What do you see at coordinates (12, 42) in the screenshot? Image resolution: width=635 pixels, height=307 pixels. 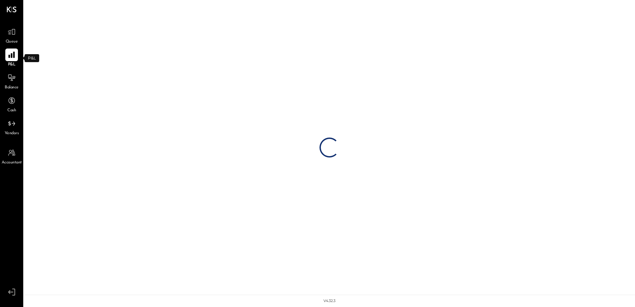 I see `span: Queue` at bounding box center [12, 42].